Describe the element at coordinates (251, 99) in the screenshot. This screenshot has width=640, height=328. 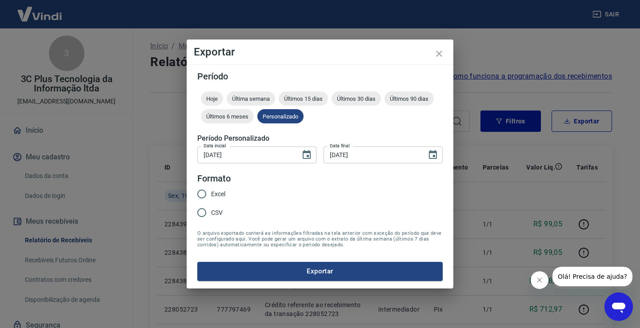
I see `span: Última semana` at that location.